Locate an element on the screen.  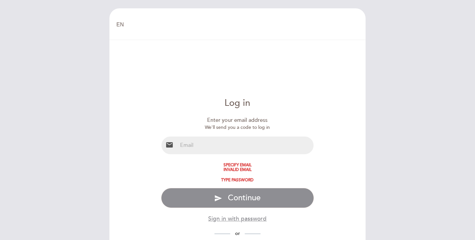
input: Email is located at coordinates (245, 145).